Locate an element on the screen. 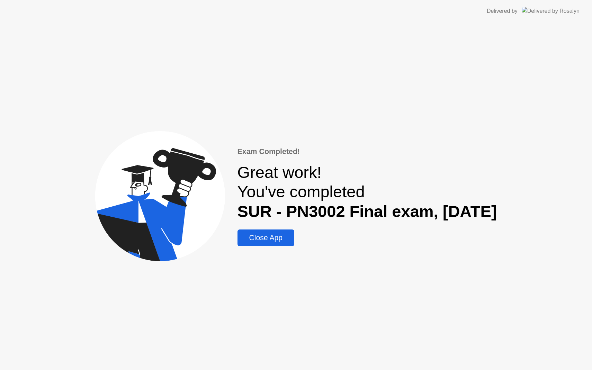 The height and width of the screenshot is (370, 592). div: Close App is located at coordinates (266, 238).